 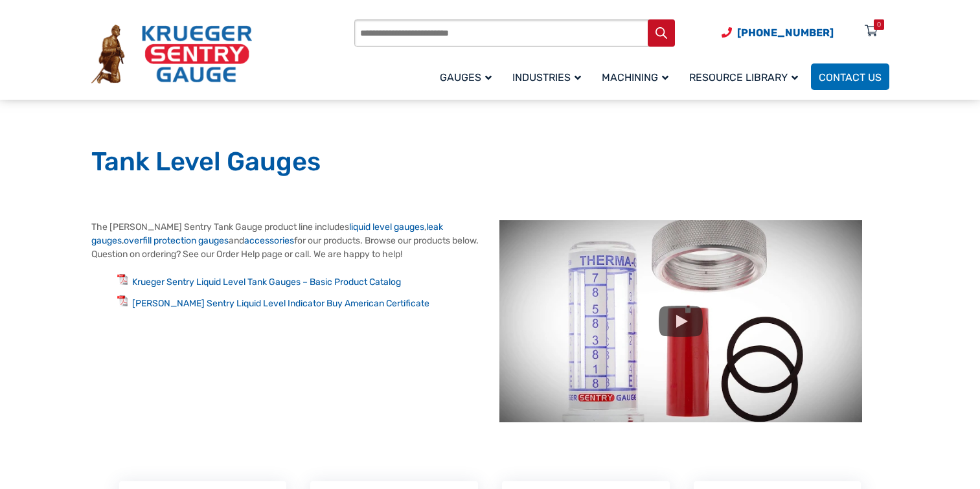 What do you see at coordinates (746, 76) in the screenshot?
I see `a: Resource Library` at bounding box center [746, 76].